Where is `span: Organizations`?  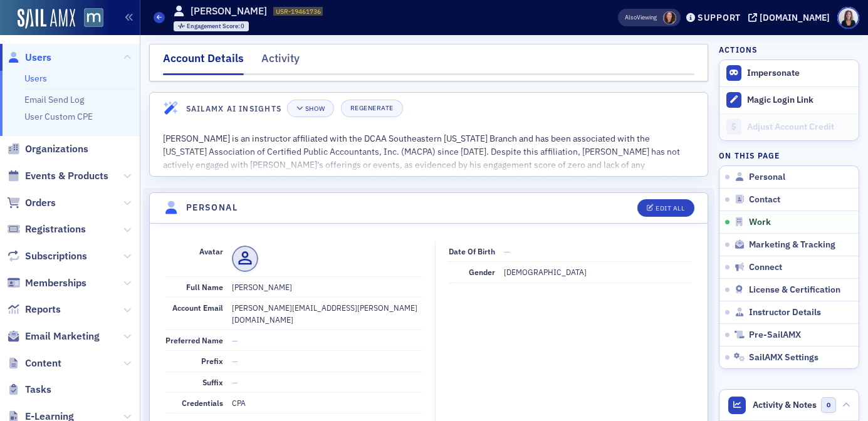 span: Organizations is located at coordinates (56, 149).